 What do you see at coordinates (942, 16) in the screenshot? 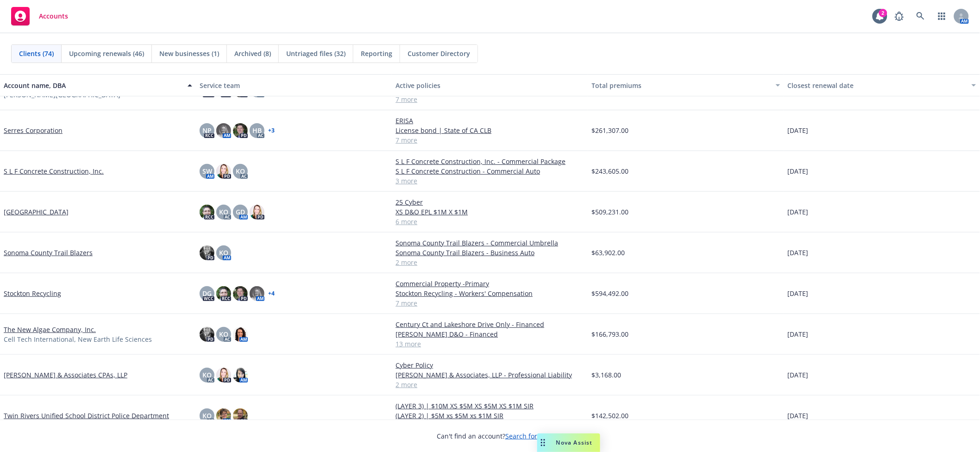
I see `a: Switch app` at bounding box center [942, 16].